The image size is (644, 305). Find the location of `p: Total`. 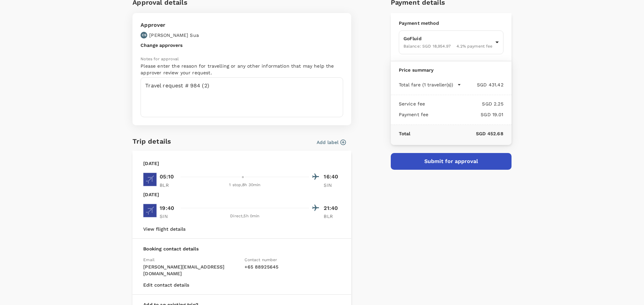

p: Total is located at coordinates (405, 134).